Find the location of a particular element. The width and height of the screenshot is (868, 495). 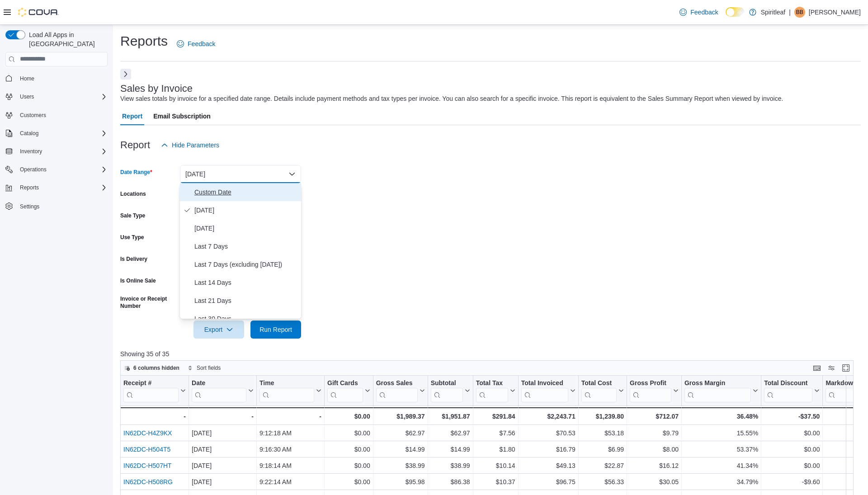

div: 9:12:18 AM is located at coordinates (291, 433).